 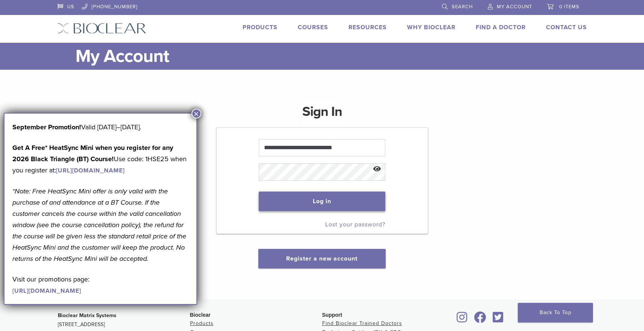 I want to click on span: 0 items, so click(x=569, y=7).